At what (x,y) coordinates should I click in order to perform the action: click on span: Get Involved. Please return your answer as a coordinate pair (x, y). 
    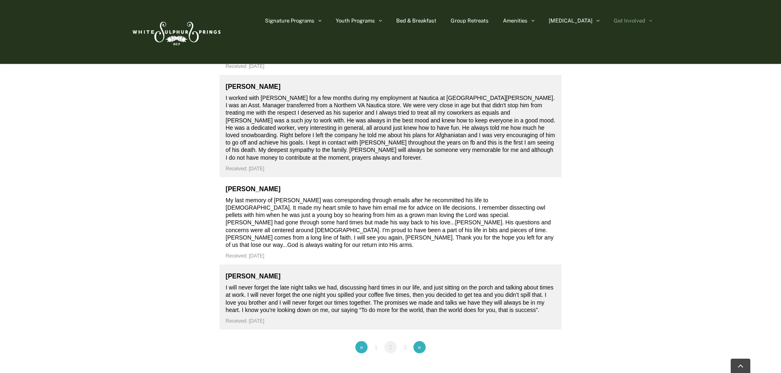
    Looking at the image, I should click on (630, 20).